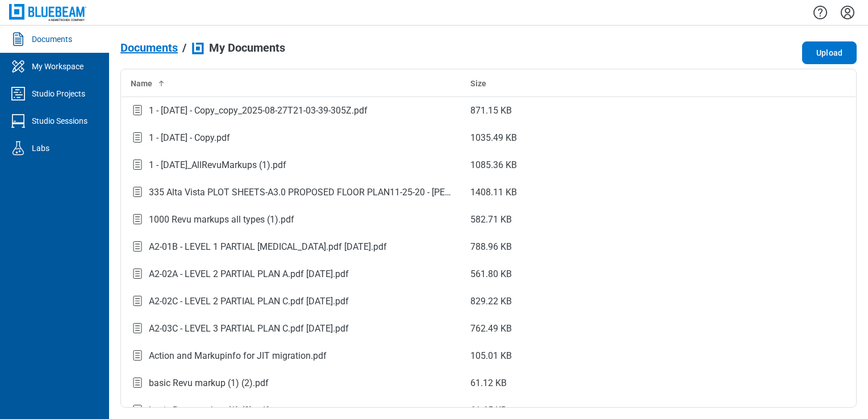 This screenshot has width=868, height=419. Describe the element at coordinates (209, 410) in the screenshot. I see `div: basic Revu markup (1) (3).pdf` at that location.